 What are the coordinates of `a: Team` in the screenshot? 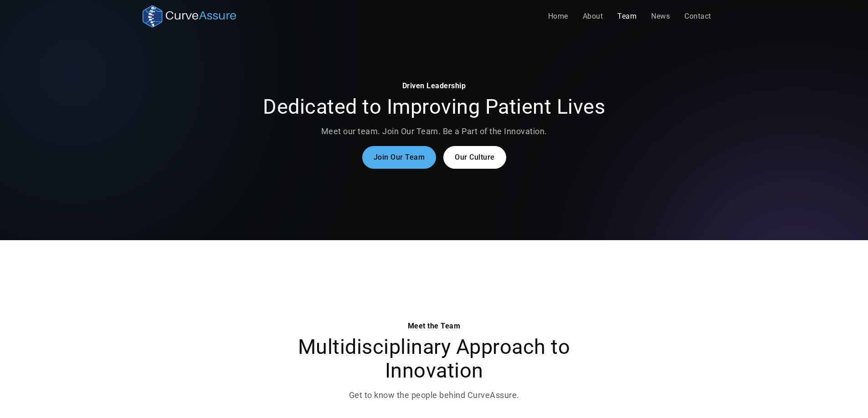 It's located at (627, 16).